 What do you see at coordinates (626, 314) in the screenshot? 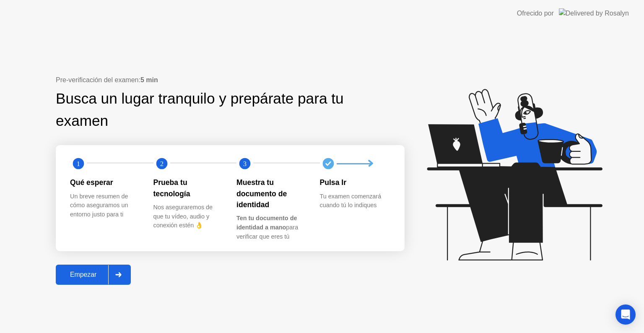
I see `div: Open Intercom Messenger` at bounding box center [626, 314].